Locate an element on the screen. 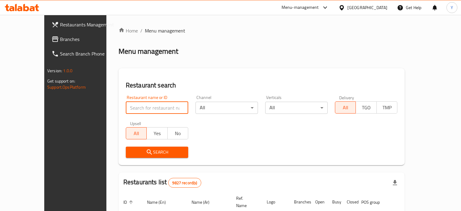 The width and height of the screenshot is (461, 211). span: No is located at coordinates (178, 133).